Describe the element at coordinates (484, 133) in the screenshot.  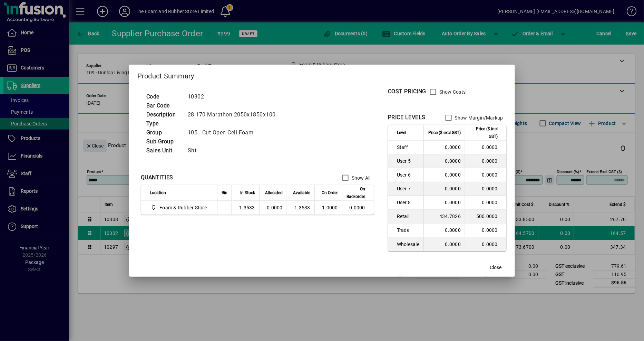
I see `span: Price ($ incl GST)` at that location.